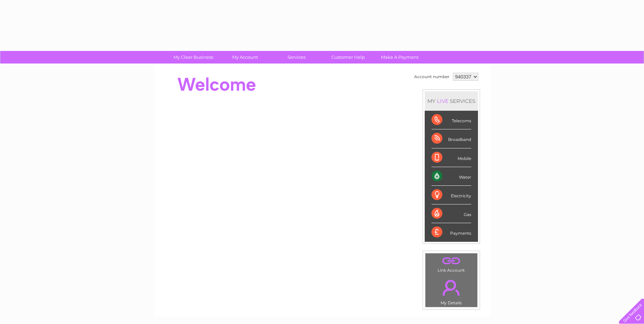 Image resolution: width=644 pixels, height=324 pixels. Describe the element at coordinates (451, 120) in the screenshot. I see `div: Telecoms` at that location.